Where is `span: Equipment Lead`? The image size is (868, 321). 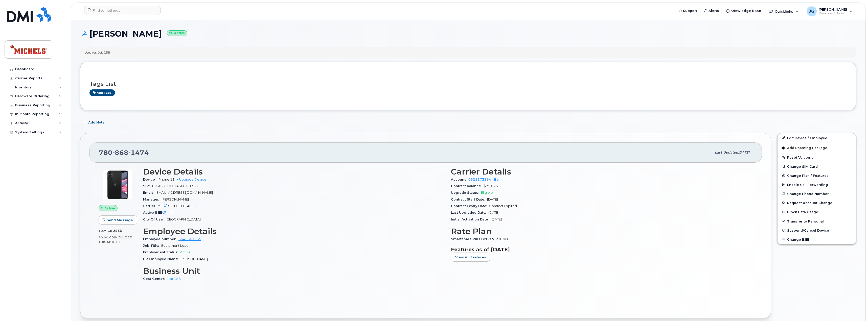
span: Equipment Lead is located at coordinates (175, 246).